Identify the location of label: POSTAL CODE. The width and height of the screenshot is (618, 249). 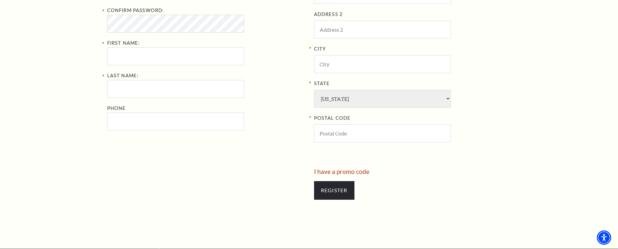
(413, 118).